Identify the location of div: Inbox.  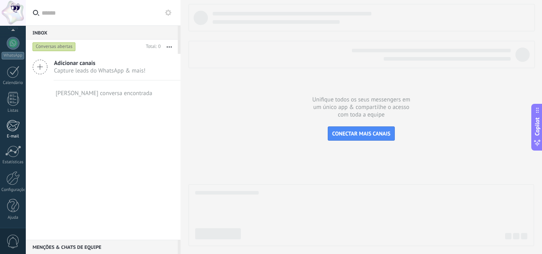
(102, 33).